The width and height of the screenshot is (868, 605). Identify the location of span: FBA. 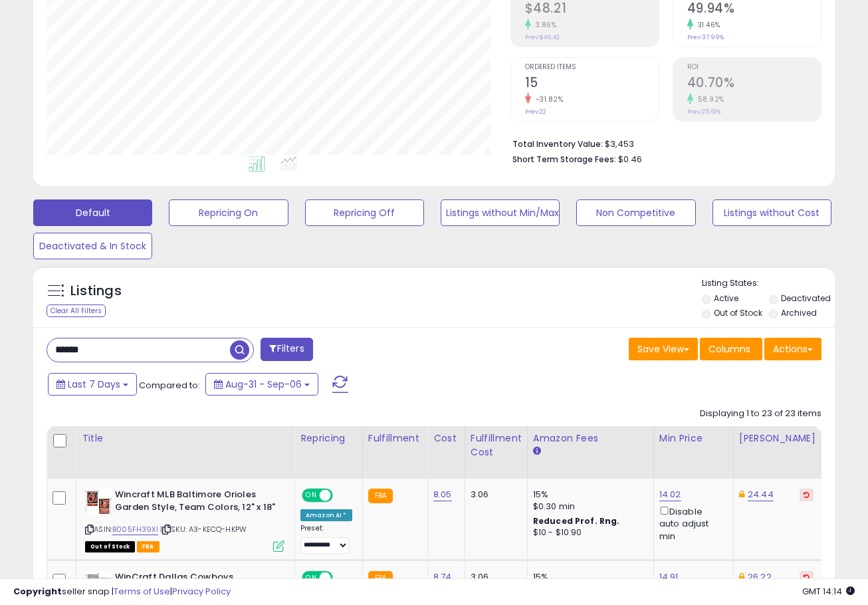
(148, 546).